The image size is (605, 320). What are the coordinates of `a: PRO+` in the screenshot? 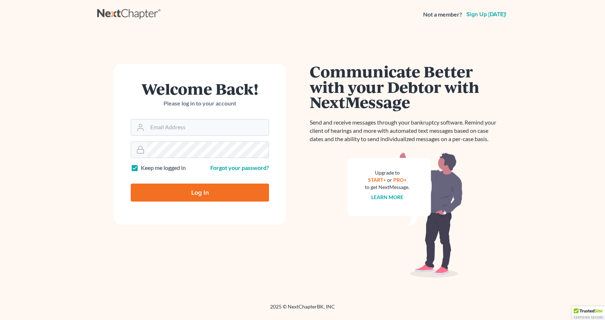 It's located at (400, 180).